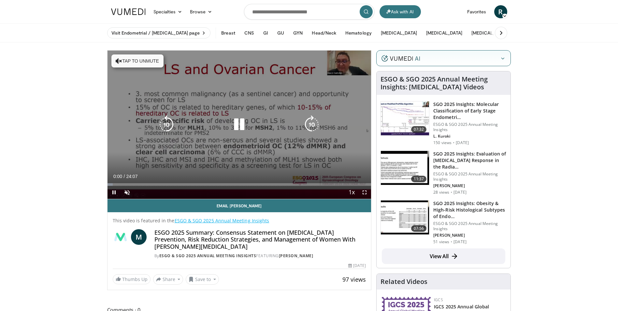  What do you see at coordinates (168, 279) in the screenshot?
I see `button: Share` at bounding box center [168, 279].